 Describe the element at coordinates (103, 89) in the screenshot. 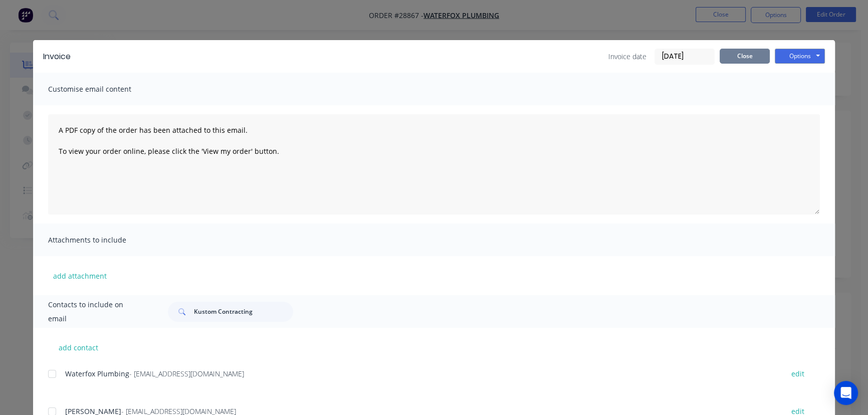

I see `span: Customise email content` at that location.